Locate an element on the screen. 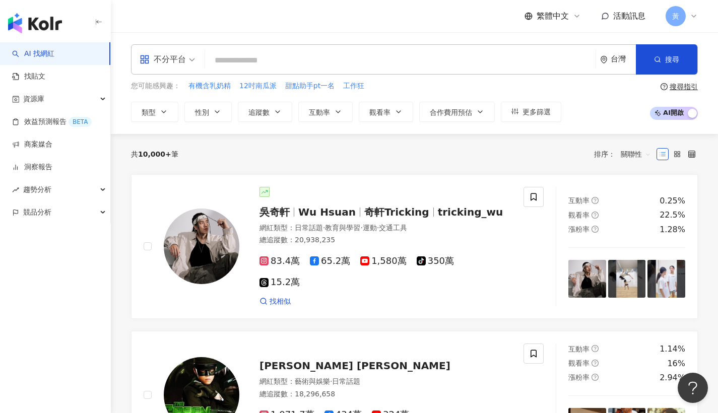 The height and width of the screenshot is (413, 718). span: 類型 is located at coordinates (149, 112).